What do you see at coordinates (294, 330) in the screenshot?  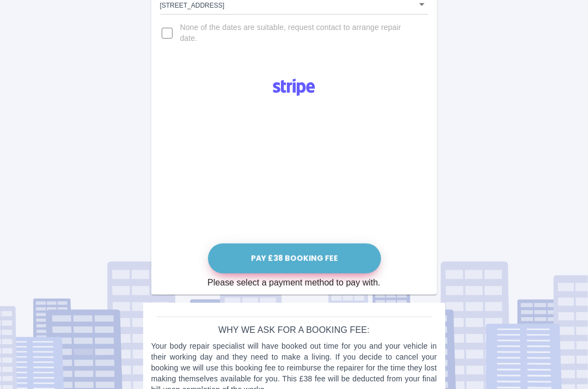 I see `h6: Why we ask for a booking fee:` at bounding box center [294, 330].